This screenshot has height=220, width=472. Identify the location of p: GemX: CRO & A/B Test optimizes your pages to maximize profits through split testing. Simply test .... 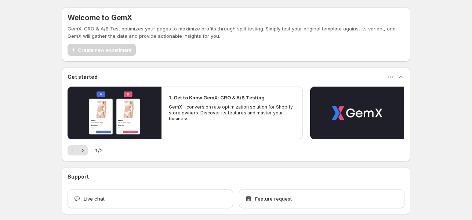
(236, 32).